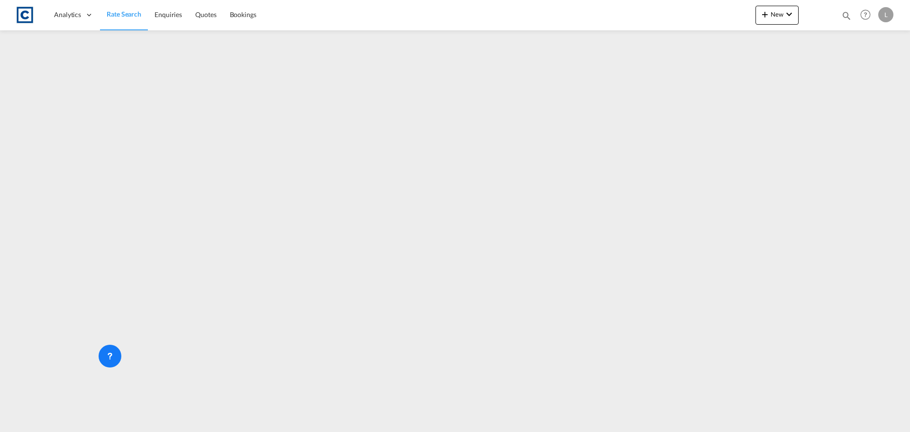 This screenshot has width=910, height=432. What do you see at coordinates (25, 15) in the screenshot?
I see `img: 1fdb9190129311efbfaf67cbb4249bed.jpeg` at bounding box center [25, 15].